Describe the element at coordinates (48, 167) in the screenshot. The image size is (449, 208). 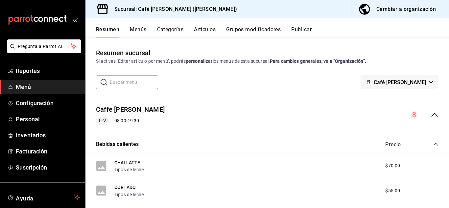
I see `span: Suscripción` at that location.